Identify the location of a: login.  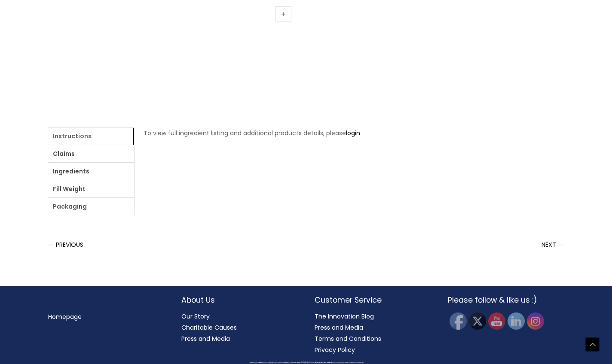
(353, 133).